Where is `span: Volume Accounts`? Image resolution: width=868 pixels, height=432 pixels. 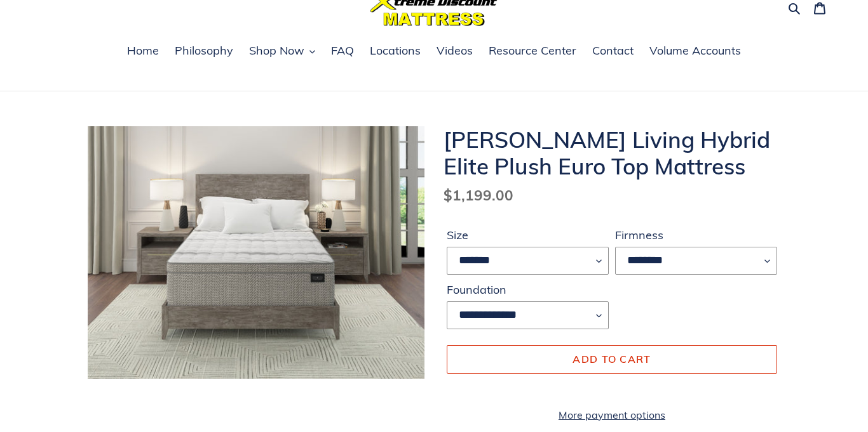
span: Volume Accounts is located at coordinates (695, 50).